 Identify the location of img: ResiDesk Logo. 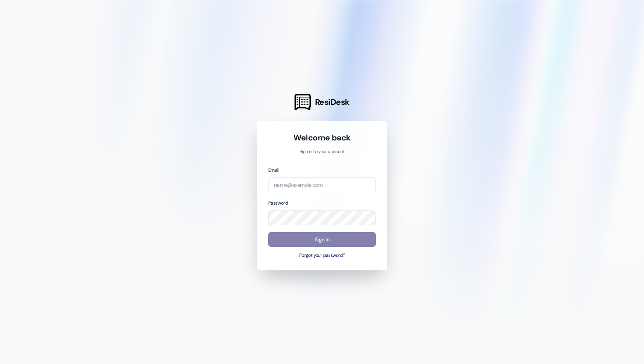
(302, 102).